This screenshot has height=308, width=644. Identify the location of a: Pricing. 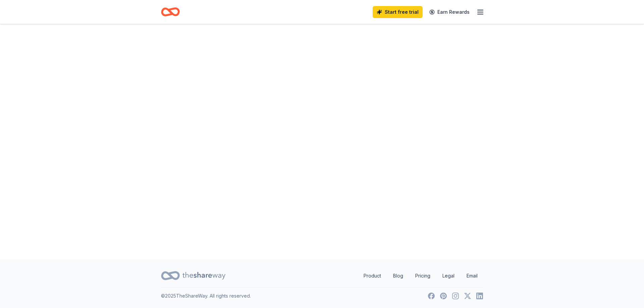
(422, 276).